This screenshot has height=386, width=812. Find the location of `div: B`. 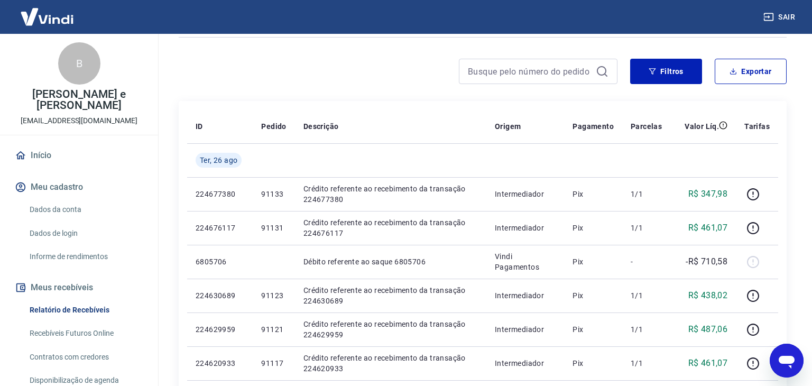

div: B is located at coordinates (79, 63).